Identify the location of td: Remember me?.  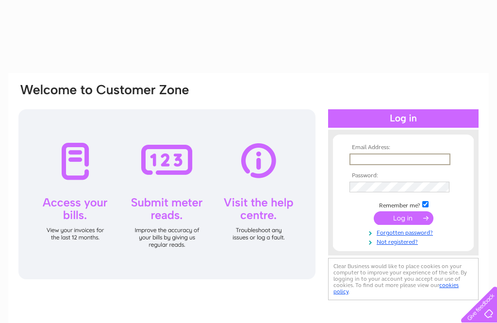
(403, 204).